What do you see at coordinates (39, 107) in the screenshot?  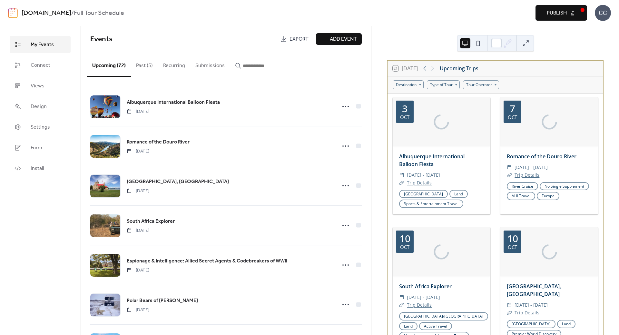 I see `span: Design` at bounding box center [39, 107].